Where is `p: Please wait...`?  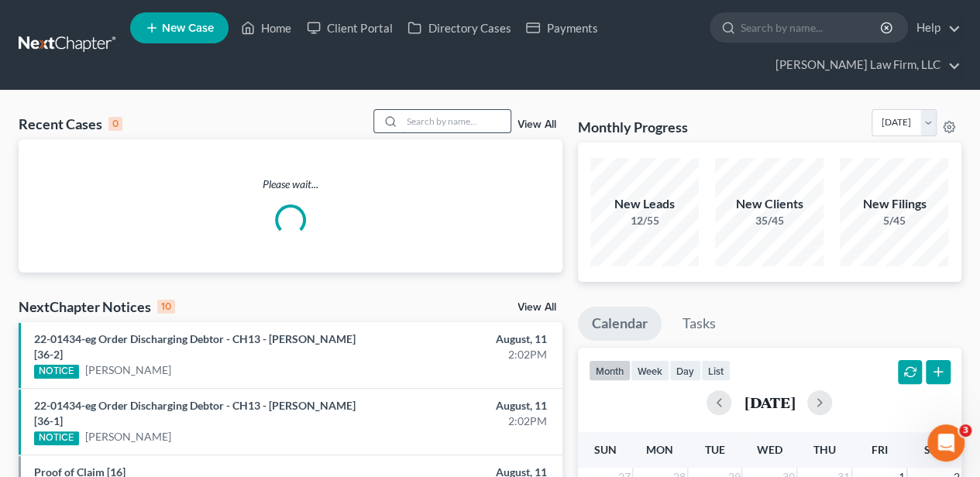
p: Please wait... is located at coordinates (290, 184).